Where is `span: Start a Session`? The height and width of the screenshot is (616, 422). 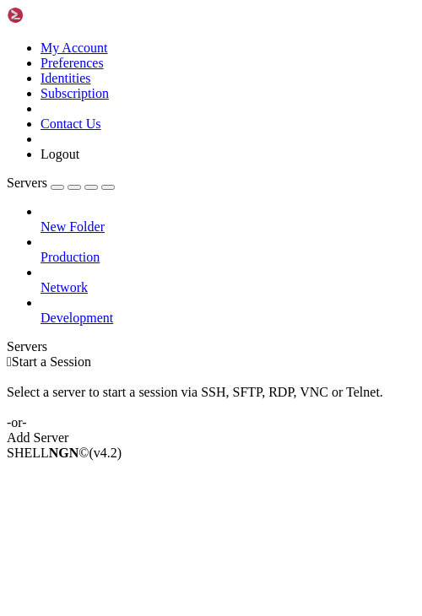 span: Start a Session is located at coordinates (52, 361).